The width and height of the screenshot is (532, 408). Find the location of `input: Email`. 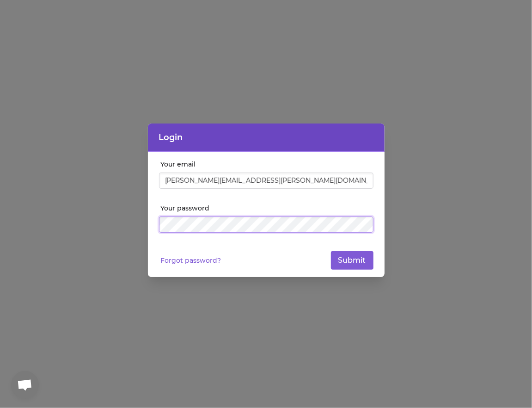

input: Email is located at coordinates (266, 181).